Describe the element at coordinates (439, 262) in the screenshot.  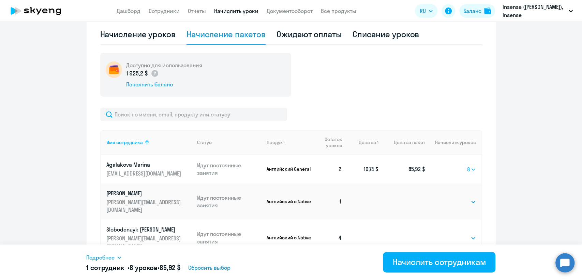
I see `button: Начислить сотрудникам` at that location.